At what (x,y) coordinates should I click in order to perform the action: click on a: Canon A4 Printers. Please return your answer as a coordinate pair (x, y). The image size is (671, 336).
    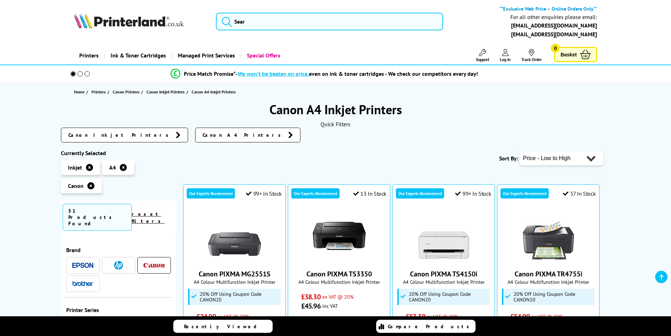
    Looking at the image, I should click on (248, 135).